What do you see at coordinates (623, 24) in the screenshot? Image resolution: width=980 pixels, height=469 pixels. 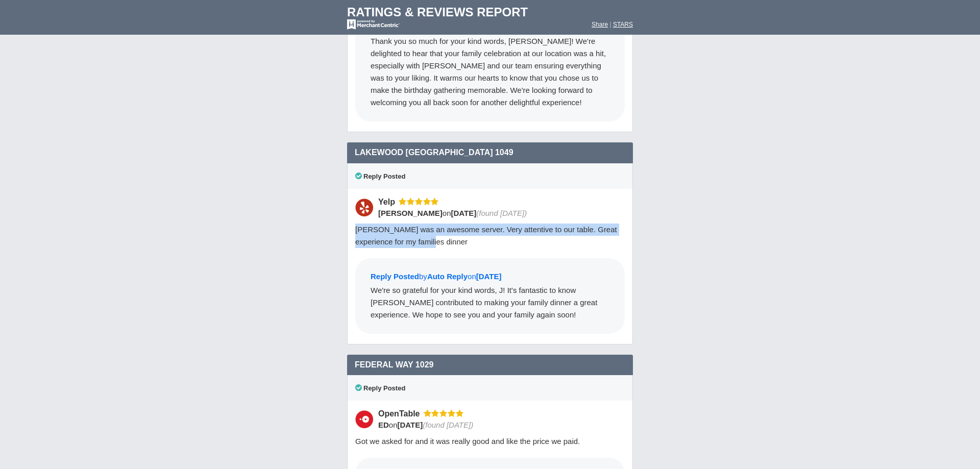 I see `a: STARS` at bounding box center [623, 24].